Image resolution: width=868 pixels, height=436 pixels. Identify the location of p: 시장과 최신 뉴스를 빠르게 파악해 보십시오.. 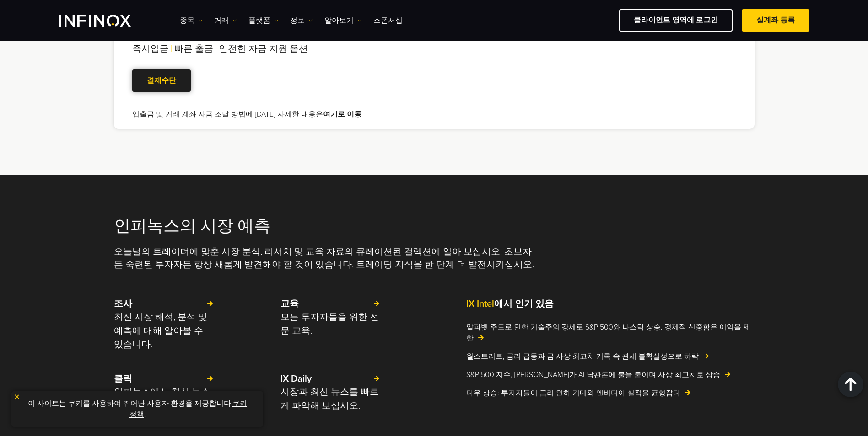
(330, 399).